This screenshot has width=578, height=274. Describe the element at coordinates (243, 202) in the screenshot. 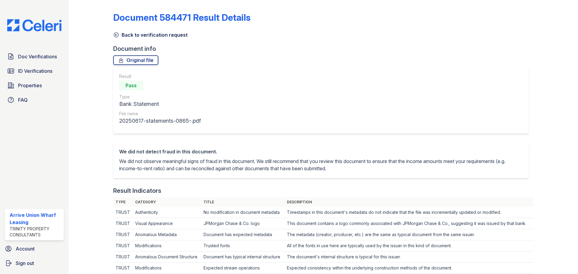

I see `th: Title` at that location.